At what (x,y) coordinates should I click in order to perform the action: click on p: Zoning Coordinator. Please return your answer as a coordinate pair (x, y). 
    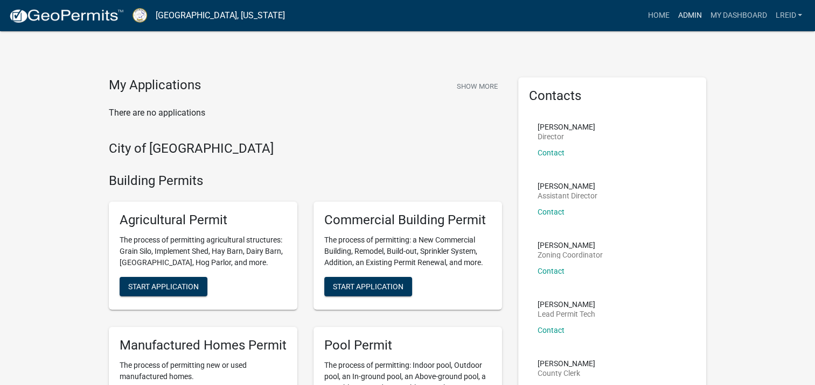
    Looking at the image, I should click on (570, 255).